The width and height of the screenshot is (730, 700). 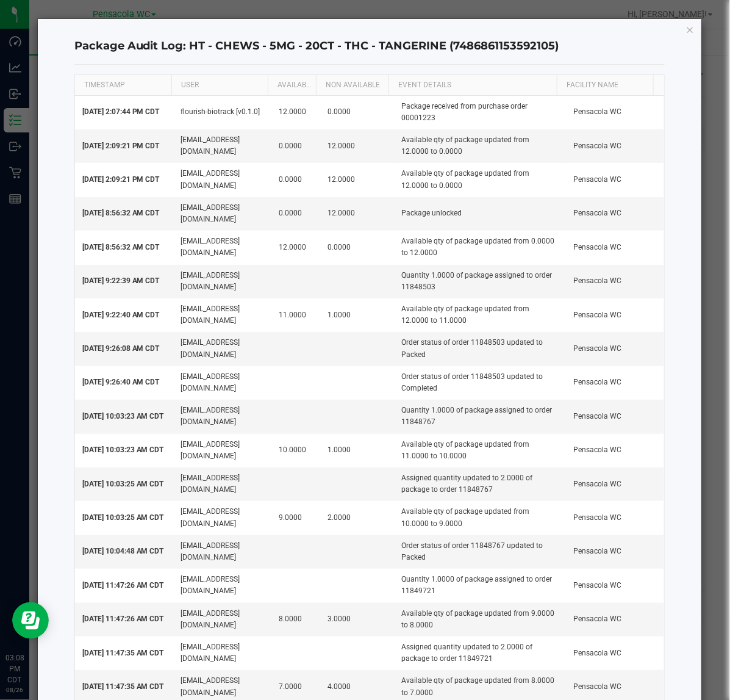 What do you see at coordinates (296, 315) in the screenshot?
I see `td: 11.0000` at bounding box center [296, 315].